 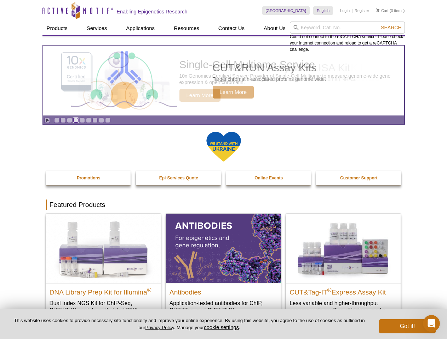 What do you see at coordinates (269, 79) in the screenshot?
I see `p: Target chromatin-associated proteins genome wide.` at bounding box center [269, 79].